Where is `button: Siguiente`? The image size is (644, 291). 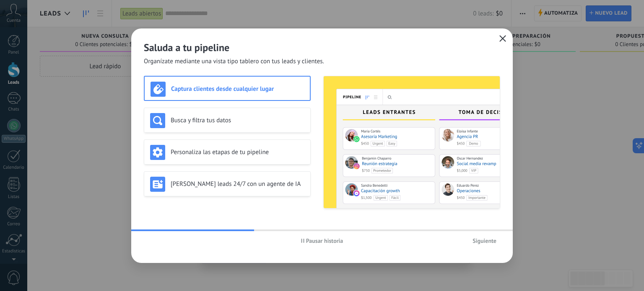 button: Siguiente is located at coordinates (484, 241).